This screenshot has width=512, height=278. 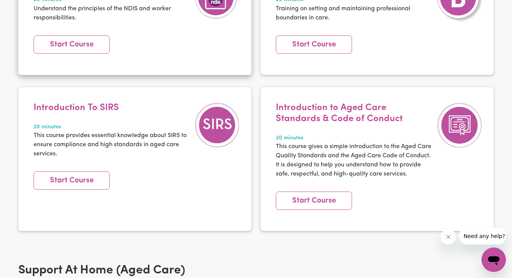 I want to click on span: Need any help?, so click(x=25, y=8).